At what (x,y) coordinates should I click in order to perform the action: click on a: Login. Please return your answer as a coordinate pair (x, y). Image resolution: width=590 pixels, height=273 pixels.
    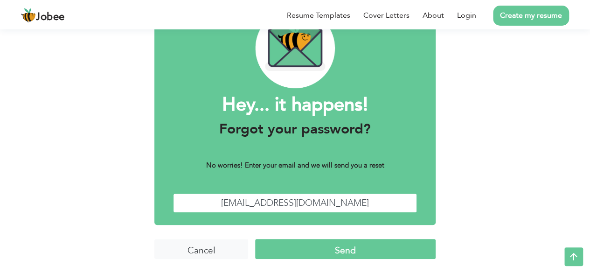
    Looking at the image, I should click on (466, 15).